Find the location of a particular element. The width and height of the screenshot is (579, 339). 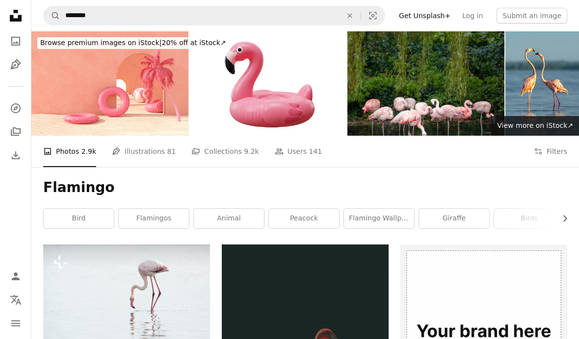

a: bird is located at coordinates (78, 219).